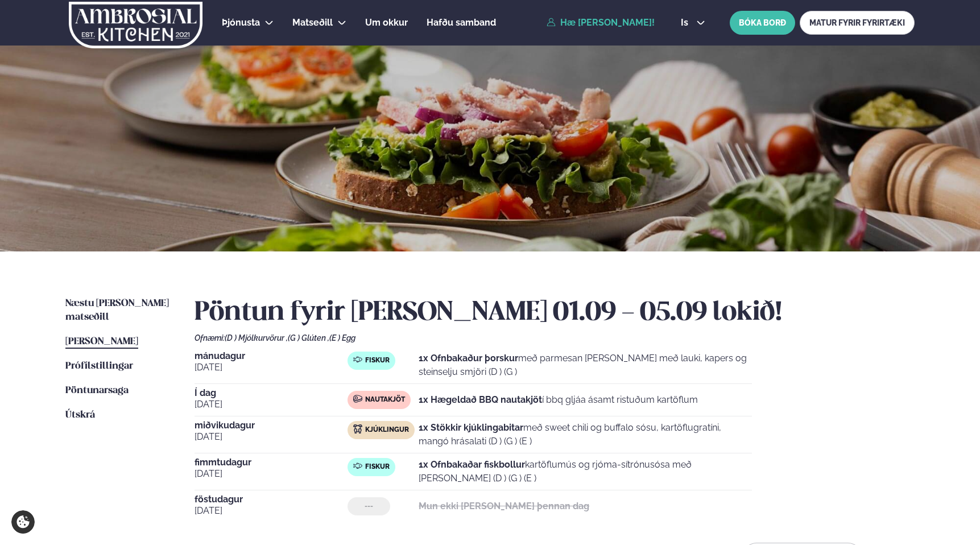  Describe the element at coordinates (308, 338) in the screenshot. I see `span: (G ) Glúten ,` at that location.